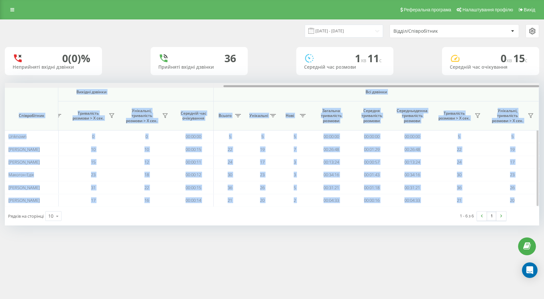 The image size is (544, 299). Describe the element at coordinates (466, 216) in the screenshot. I see `div: 1 - 6 з 6` at that location.